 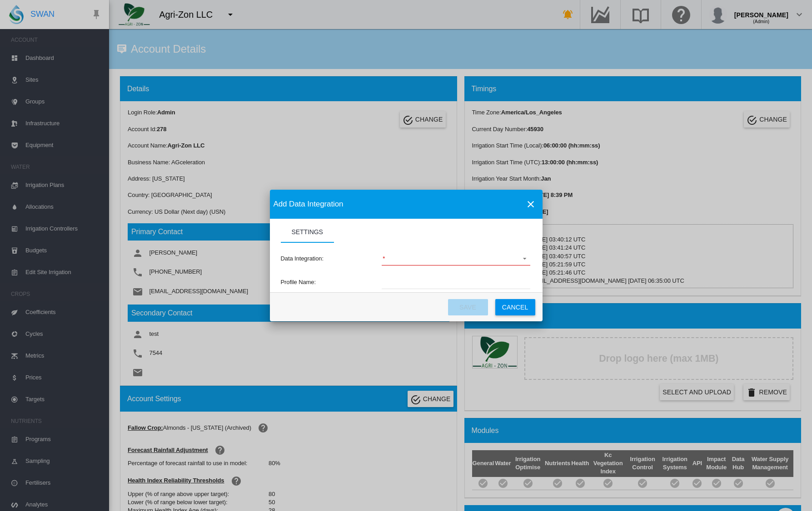 I want to click on label: Data Integration:, so click(x=330, y=259).